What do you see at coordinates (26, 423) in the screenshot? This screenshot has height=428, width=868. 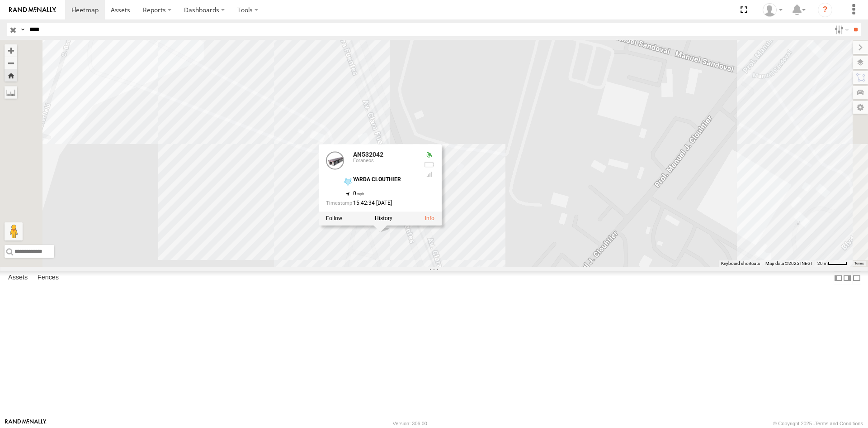 I see `a: Visit our Website` at bounding box center [26, 423].